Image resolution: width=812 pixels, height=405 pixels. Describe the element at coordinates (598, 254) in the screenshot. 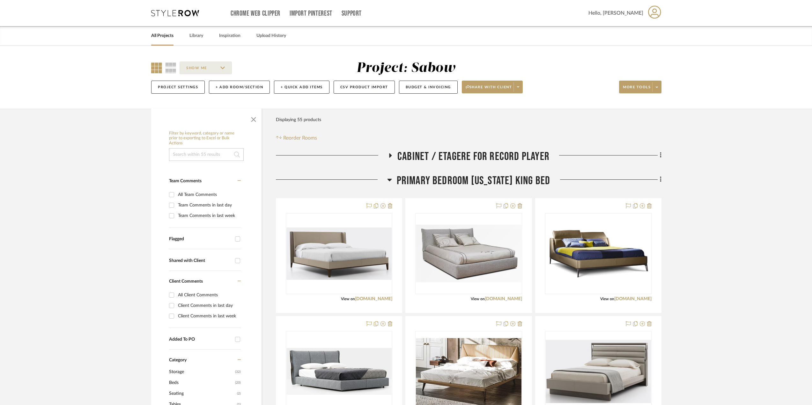

I see `img: ROCHE BOBOIS CASSIOPEE BED` at that location.